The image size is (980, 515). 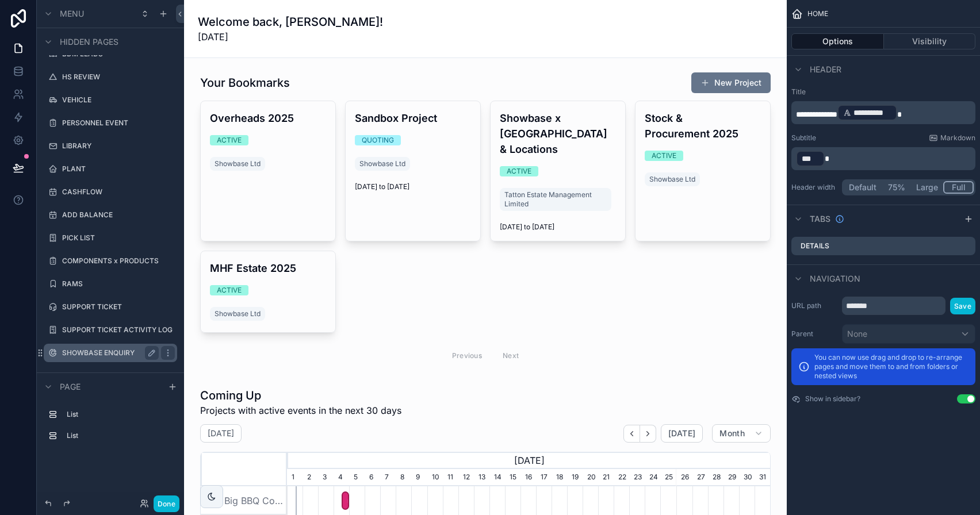 What do you see at coordinates (348, 501) in the screenshot?
I see `span: rec25972f2mg6jn4as` at bounding box center [348, 501].